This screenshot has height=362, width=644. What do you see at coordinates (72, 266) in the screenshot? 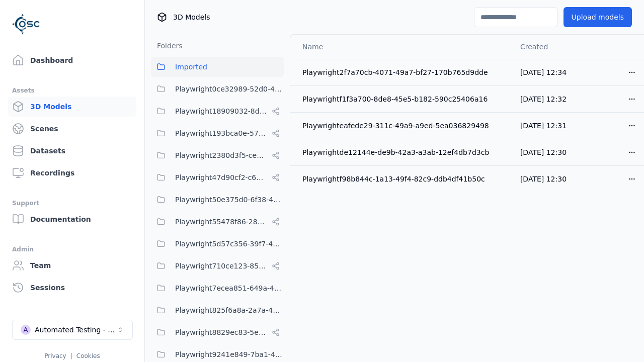
I see `a: Team` at bounding box center [72, 266].